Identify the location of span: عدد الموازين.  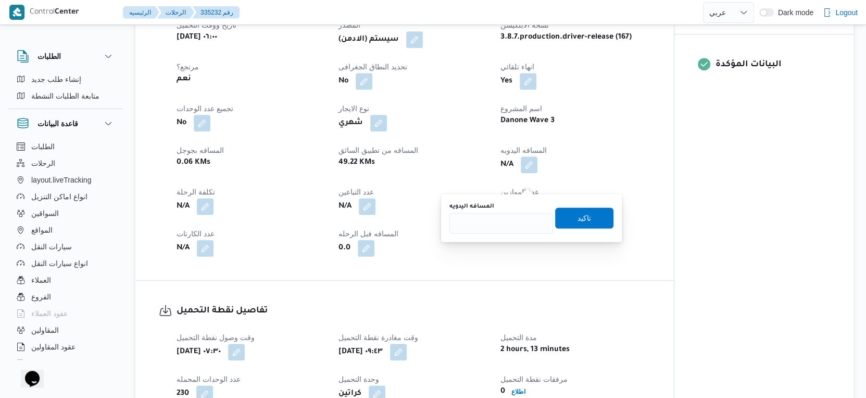
(520, 192).